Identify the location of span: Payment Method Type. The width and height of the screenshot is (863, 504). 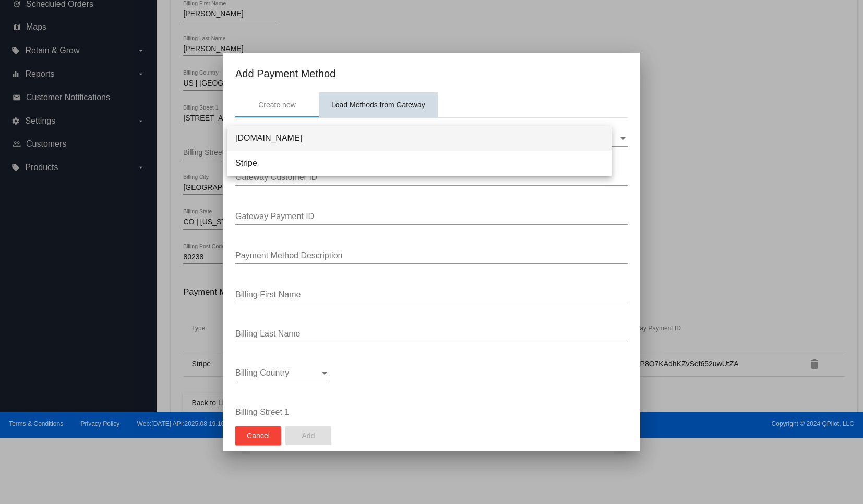
(277, 138).